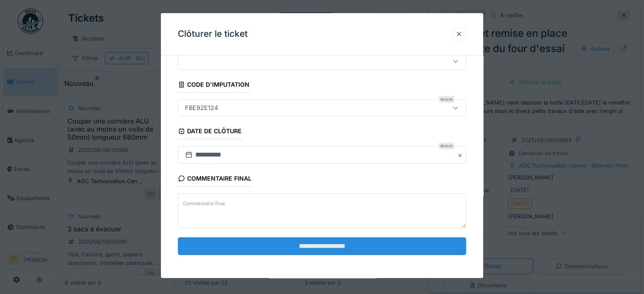 The width and height of the screenshot is (644, 294). I want to click on button: Close, so click(462, 155).